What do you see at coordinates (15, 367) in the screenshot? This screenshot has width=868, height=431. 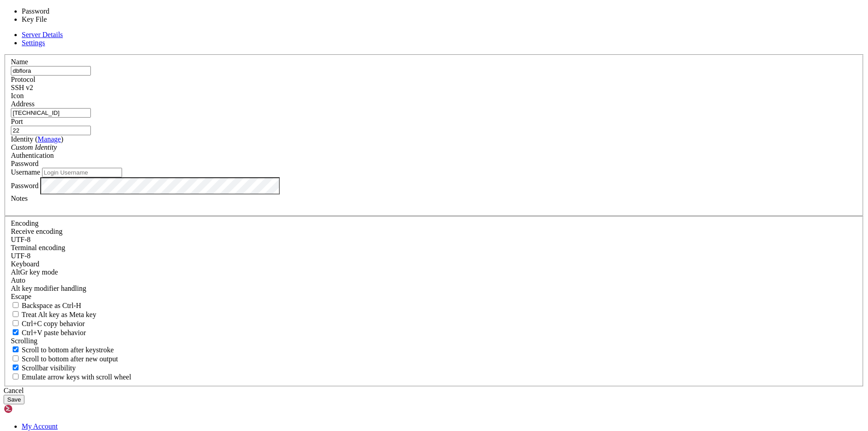 I see `input: Scrollbar visibility` at bounding box center [15, 367].